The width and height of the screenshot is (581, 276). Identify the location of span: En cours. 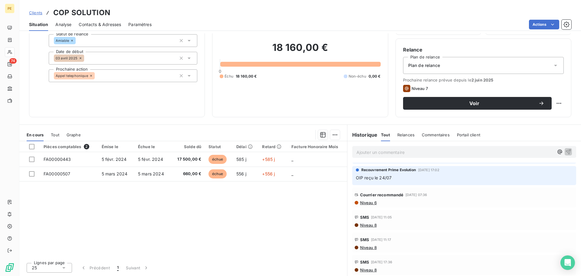
(35, 135).